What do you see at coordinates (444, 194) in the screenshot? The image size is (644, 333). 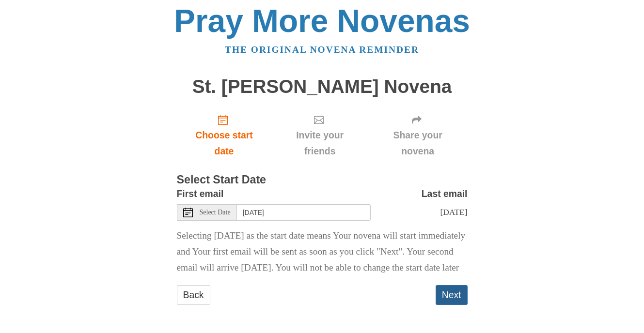 I see `label: Last email` at bounding box center [444, 194].